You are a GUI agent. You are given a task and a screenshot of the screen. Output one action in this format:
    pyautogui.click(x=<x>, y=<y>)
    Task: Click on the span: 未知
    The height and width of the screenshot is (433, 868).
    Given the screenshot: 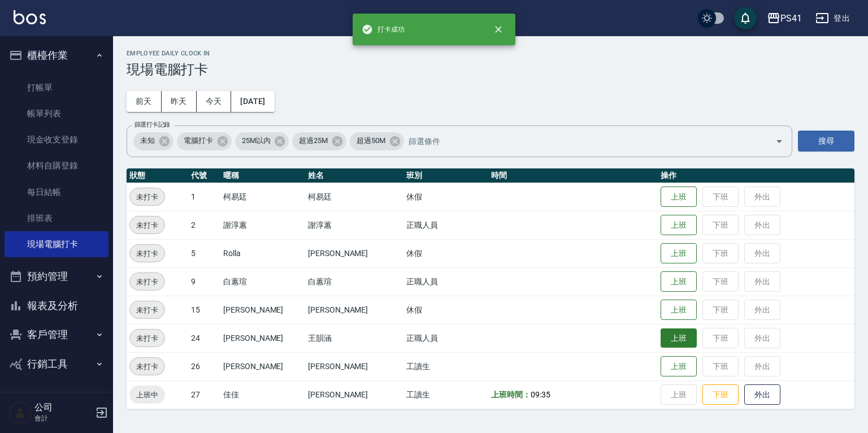 What is the action you would take?
    pyautogui.click(x=148, y=141)
    